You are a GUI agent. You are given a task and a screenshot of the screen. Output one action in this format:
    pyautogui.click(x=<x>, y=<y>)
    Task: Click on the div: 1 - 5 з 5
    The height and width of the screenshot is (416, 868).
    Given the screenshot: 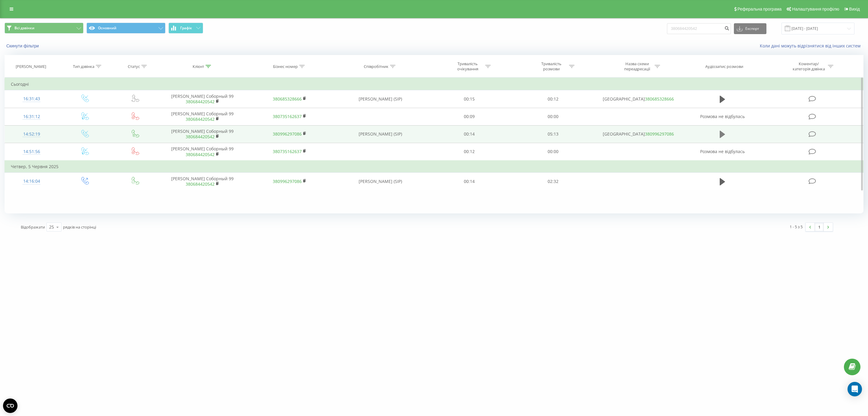 What is the action you would take?
    pyautogui.click(x=796, y=227)
    